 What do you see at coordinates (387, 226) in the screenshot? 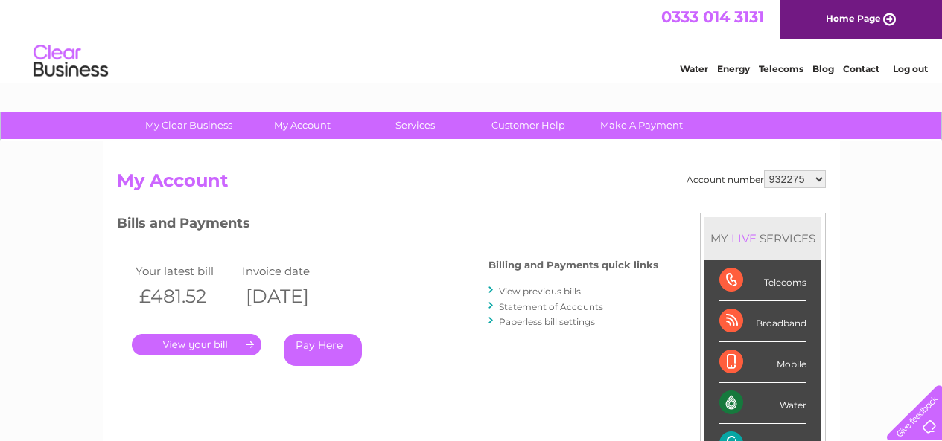
I see `h3: Bills and Payments` at bounding box center [387, 226].